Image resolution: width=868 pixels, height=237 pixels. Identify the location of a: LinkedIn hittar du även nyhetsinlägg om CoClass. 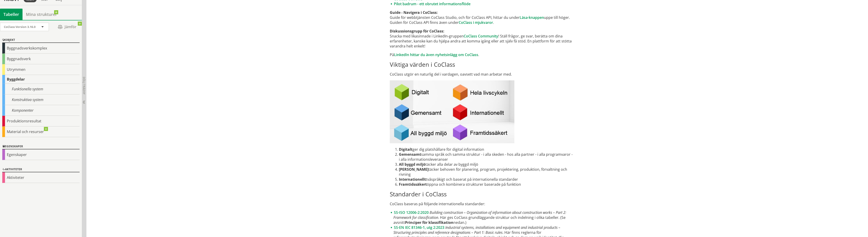
(436, 55).